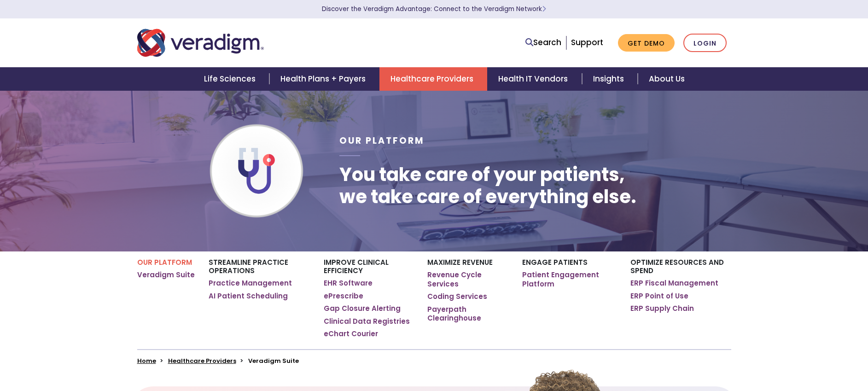 The width and height of the screenshot is (868, 391). I want to click on a: Health Plans + Payers, so click(324, 79).